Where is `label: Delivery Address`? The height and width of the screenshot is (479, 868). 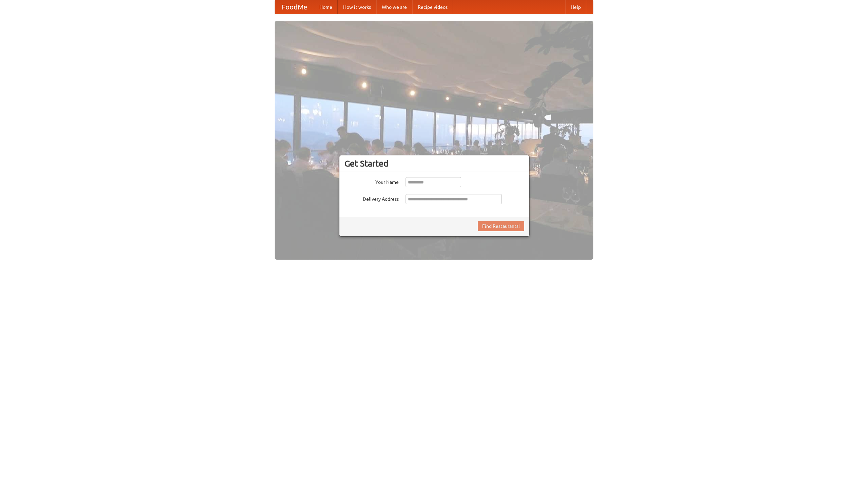 label: Delivery Address is located at coordinates (372, 198).